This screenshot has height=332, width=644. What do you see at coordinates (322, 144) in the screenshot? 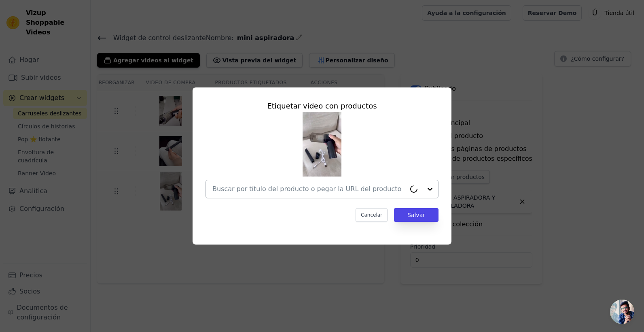
I see `img: tn-9a770d2d41b54c78a5a3a0e7bebf31a5.png` at bounding box center [322, 144].